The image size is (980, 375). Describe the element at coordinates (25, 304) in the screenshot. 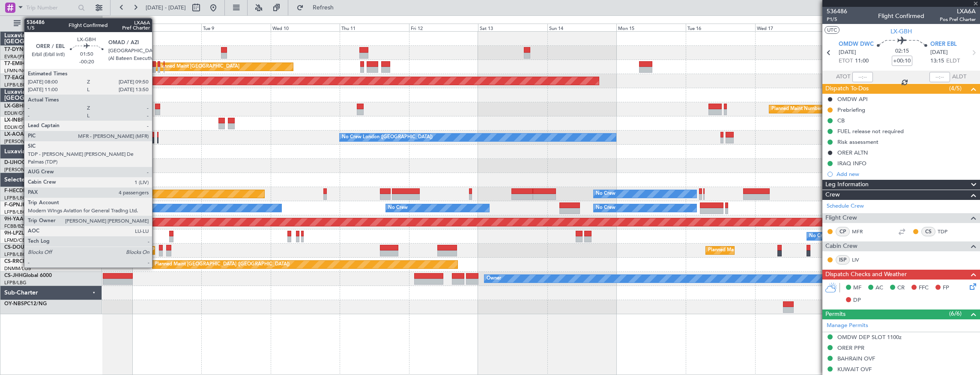

I see `a: OY-NBSPC12/NG` at that location.